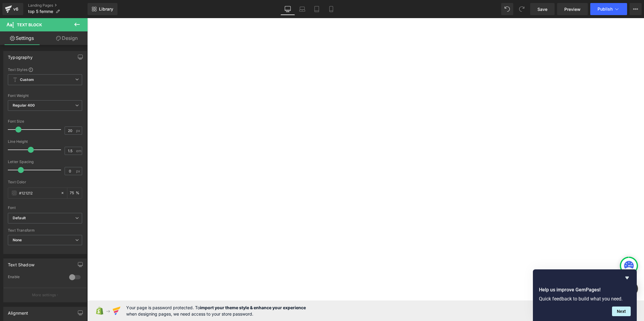 Image resolution: width=644 pixels, height=321 pixels. Describe the element at coordinates (106, 9) in the screenshot. I see `span: Library` at that location.